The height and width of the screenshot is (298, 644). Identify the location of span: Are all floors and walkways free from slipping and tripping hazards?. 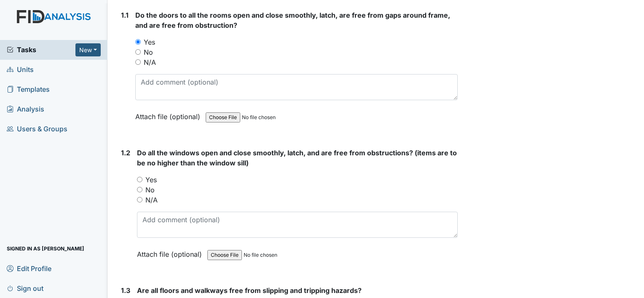
(249, 290).